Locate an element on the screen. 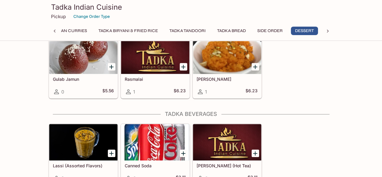 The width and height of the screenshot is (382, 177). div: Lassi (Assorted Flavors) is located at coordinates (83, 142).